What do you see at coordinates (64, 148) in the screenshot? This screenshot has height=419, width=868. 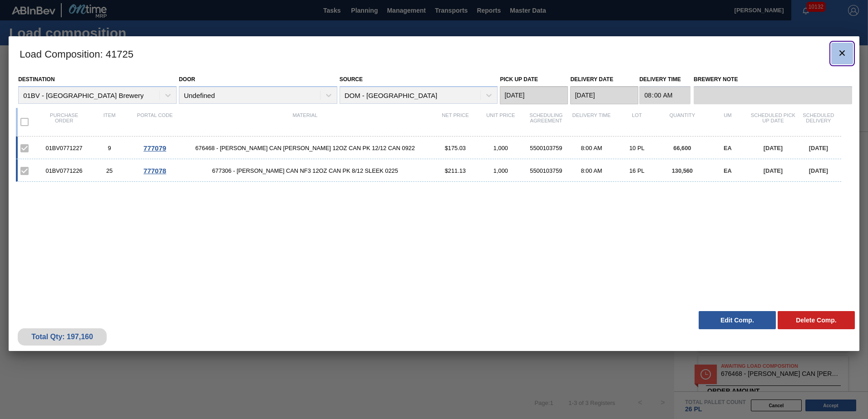 I see `div: 01BV0771227` at bounding box center [64, 148].